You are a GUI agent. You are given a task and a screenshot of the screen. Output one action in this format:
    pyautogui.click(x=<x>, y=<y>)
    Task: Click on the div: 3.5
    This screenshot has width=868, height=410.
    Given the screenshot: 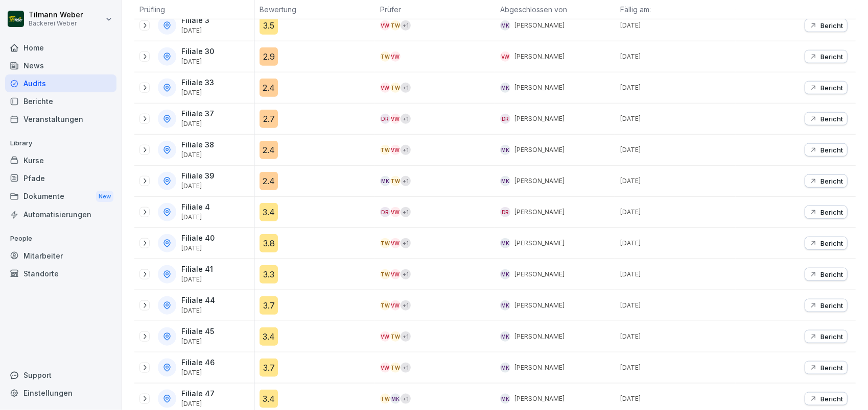 What is the action you would take?
    pyautogui.click(x=268, y=26)
    